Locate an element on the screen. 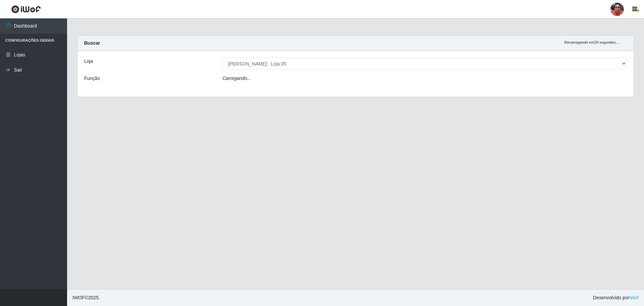 The height and width of the screenshot is (306, 644). span: © 2025 . is located at coordinates (86, 297).